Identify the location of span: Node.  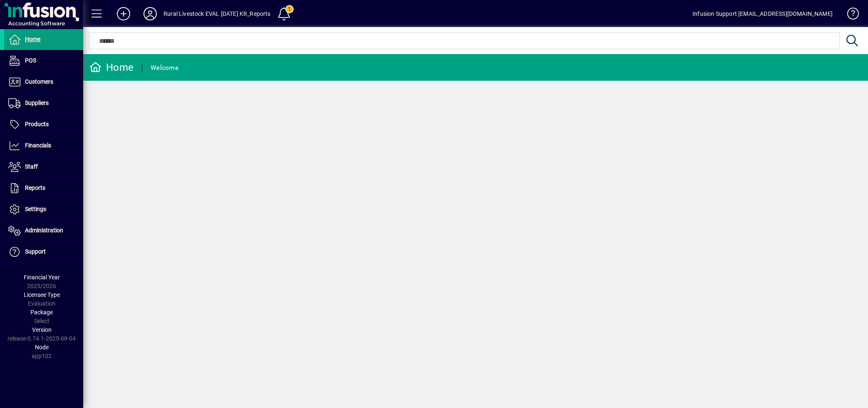
(42, 347).